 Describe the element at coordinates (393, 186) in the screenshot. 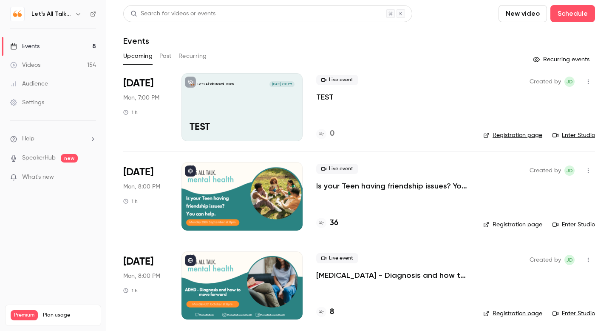

I see `p: Is your Teen having friendship issues? You can help.` at that location.